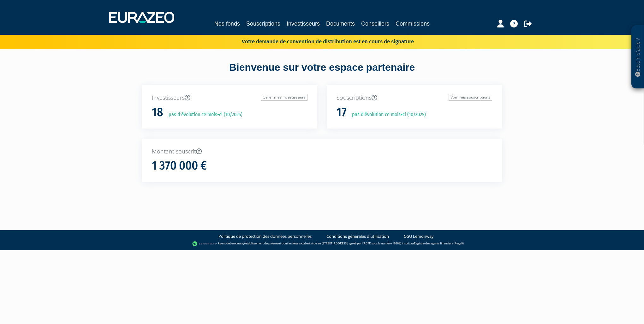 The height and width of the screenshot is (324, 644). What do you see at coordinates (637, 57) in the screenshot?
I see `p: Besoin d'aide ?` at bounding box center [637, 57].